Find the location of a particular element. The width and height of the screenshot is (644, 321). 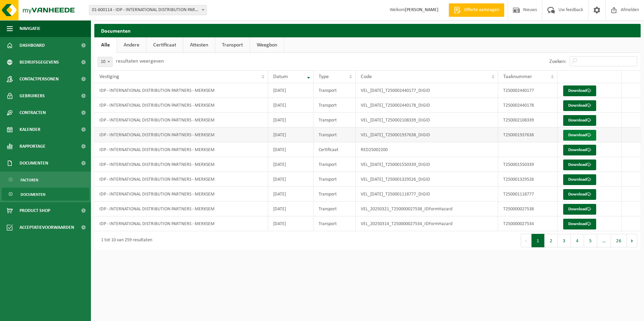

a: Transport is located at coordinates (233, 45).